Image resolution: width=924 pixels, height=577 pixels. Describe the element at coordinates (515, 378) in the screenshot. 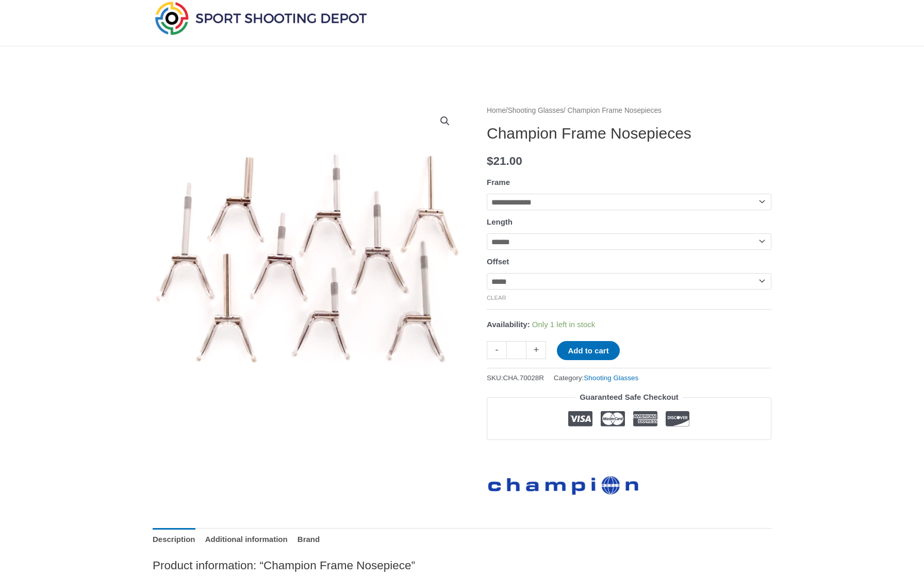

I see `span: SKU:` at that location.